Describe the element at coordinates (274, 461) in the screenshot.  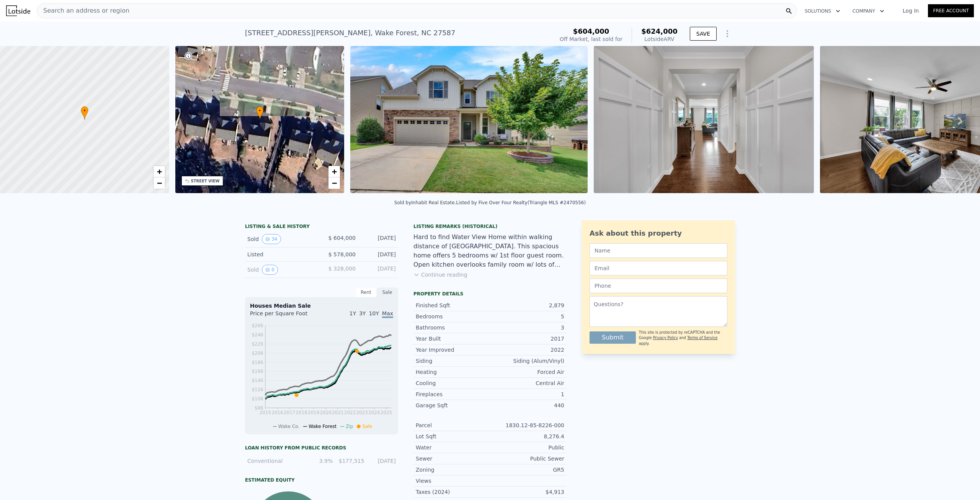
I see `div: Conventional` at that location.